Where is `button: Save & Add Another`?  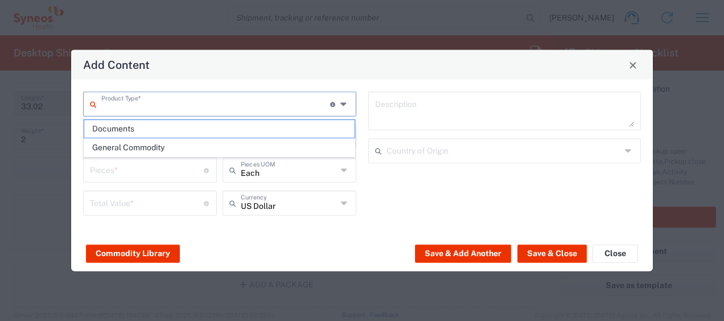 button: Save & Add Another is located at coordinates (463, 253).